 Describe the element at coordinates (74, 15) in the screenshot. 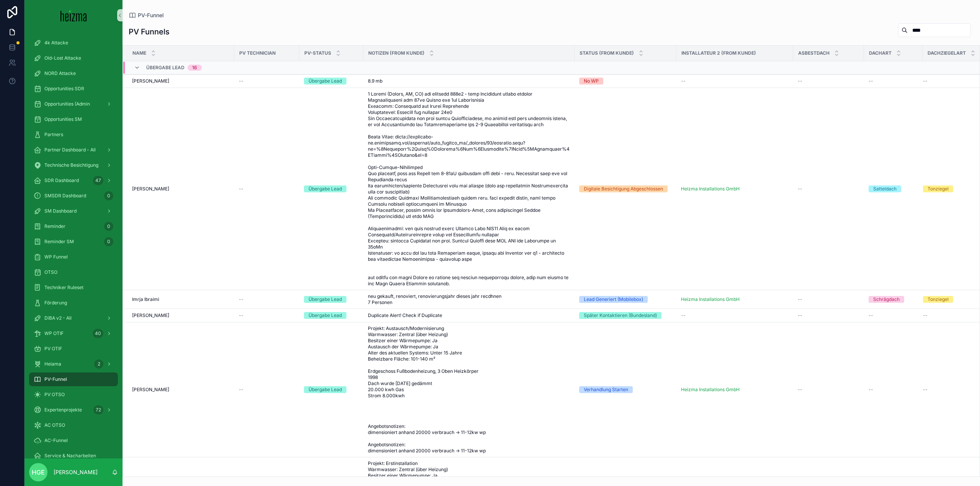

I see `img: App logo` at that location.